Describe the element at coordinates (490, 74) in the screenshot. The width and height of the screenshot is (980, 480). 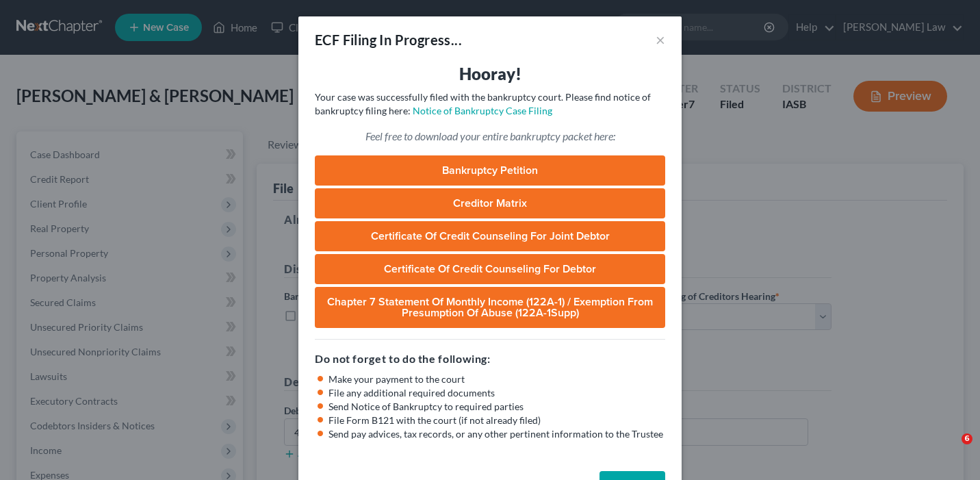
I see `h3: Hooray!` at that location.